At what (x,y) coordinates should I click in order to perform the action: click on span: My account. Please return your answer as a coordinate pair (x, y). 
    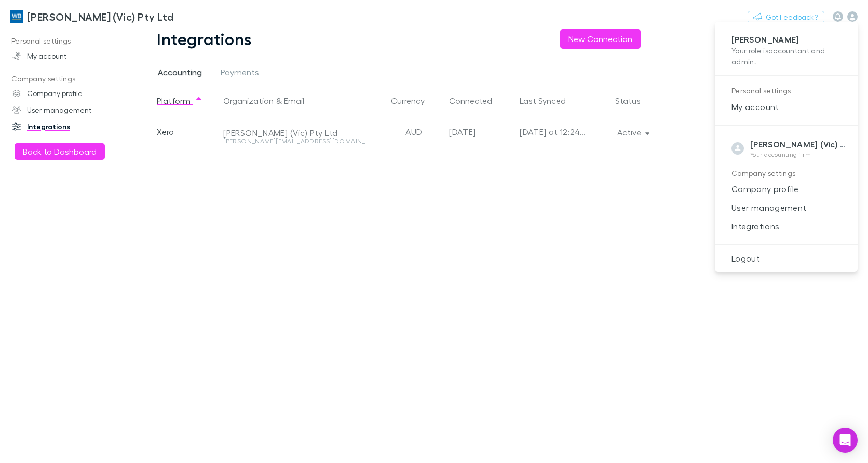
    Looking at the image, I should click on (785, 107).